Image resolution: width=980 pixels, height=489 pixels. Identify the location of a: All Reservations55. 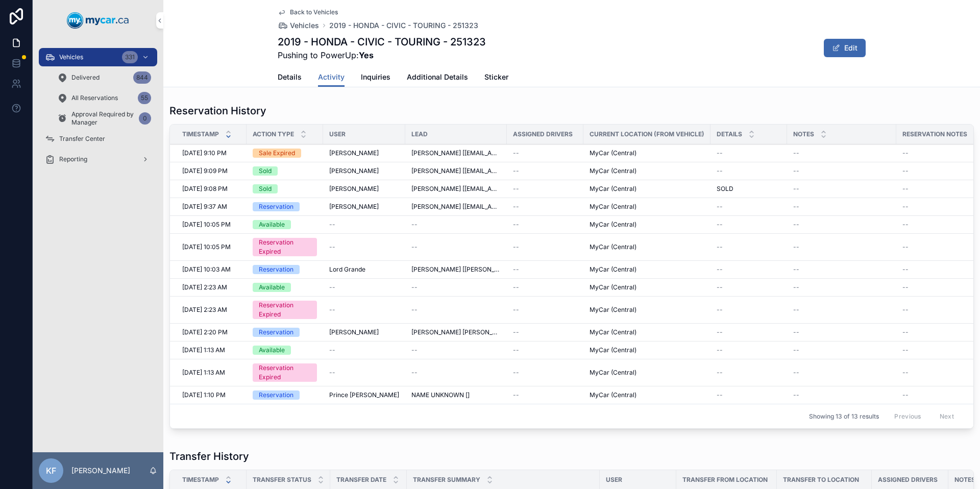
(104, 98).